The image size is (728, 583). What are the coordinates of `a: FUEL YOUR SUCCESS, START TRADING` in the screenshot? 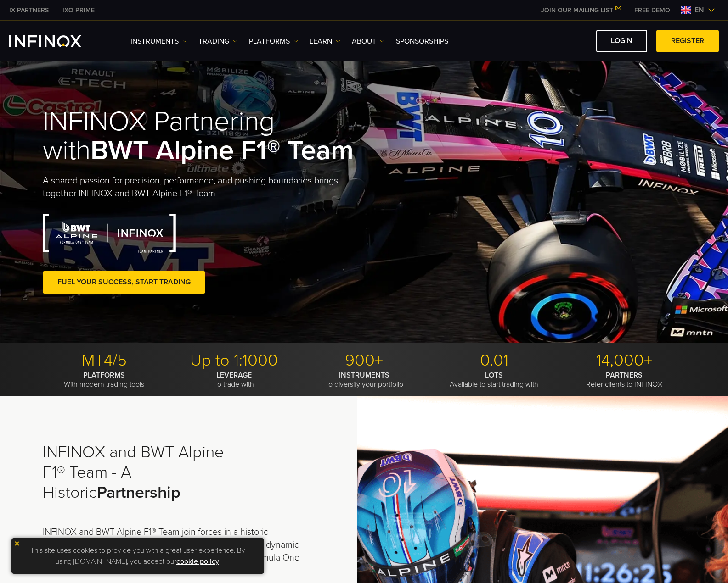 It's located at (124, 282).